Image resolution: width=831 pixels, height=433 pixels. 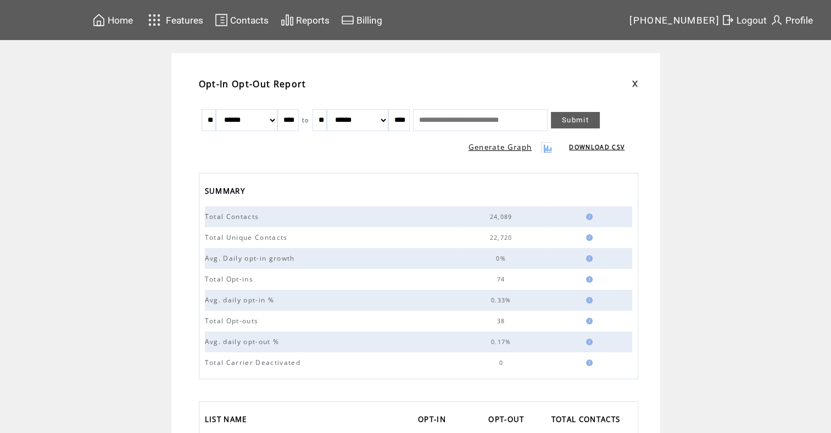 What do you see at coordinates (174, 20) in the screenshot?
I see `a: Features` at bounding box center [174, 20].